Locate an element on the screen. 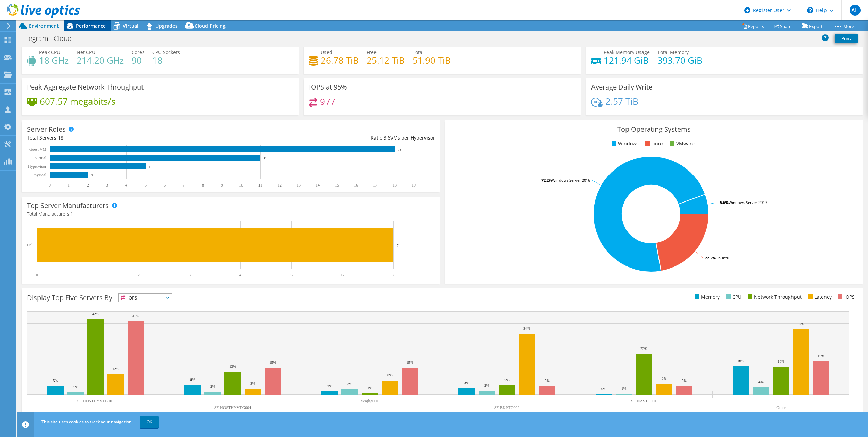  text: 0% is located at coordinates (604, 389).